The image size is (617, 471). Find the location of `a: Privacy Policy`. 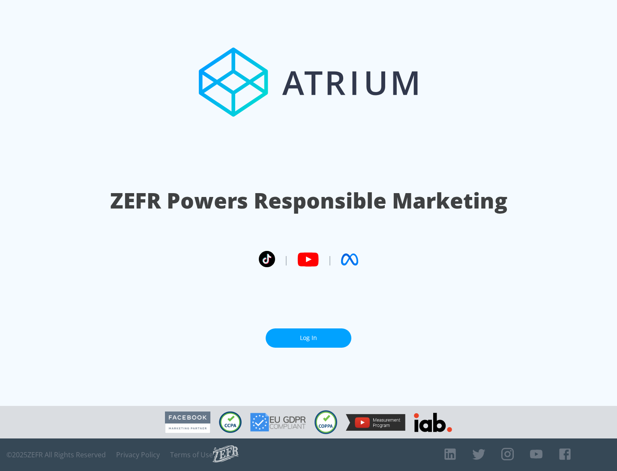

a: Privacy Policy is located at coordinates (138, 455).